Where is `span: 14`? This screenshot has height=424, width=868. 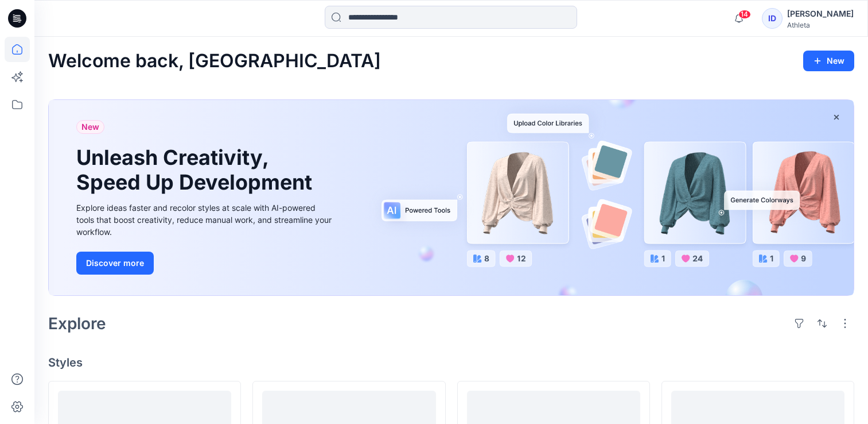 span: 14 is located at coordinates (745, 14).